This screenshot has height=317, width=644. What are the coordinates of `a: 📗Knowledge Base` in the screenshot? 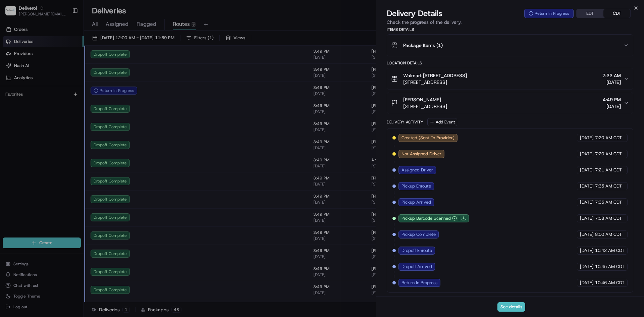 It's located at (29, 100).